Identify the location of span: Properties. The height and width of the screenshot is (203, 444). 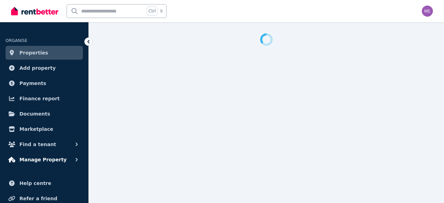
(34, 53).